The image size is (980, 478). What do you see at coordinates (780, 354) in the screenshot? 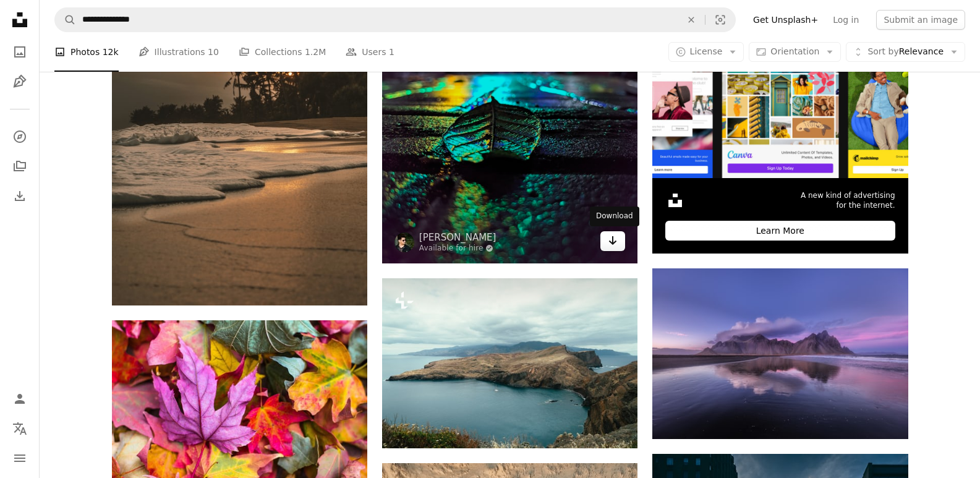
I see `img: photo of mountain` at bounding box center [780, 354].